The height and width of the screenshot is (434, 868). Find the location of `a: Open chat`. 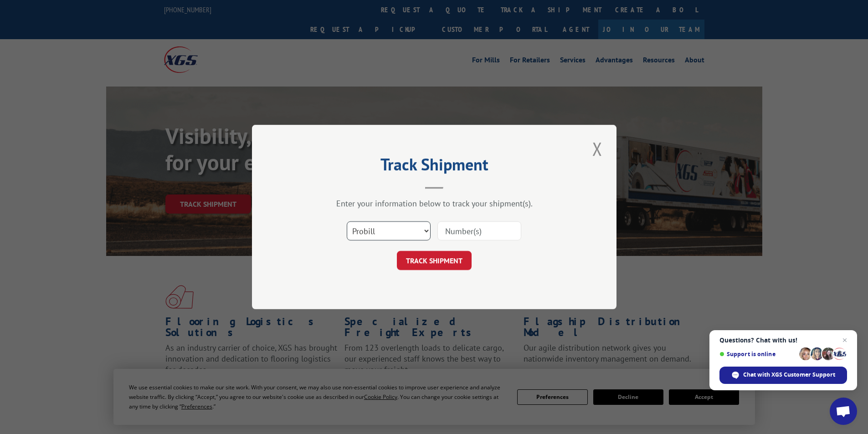

a: Open chat is located at coordinates (844, 411).